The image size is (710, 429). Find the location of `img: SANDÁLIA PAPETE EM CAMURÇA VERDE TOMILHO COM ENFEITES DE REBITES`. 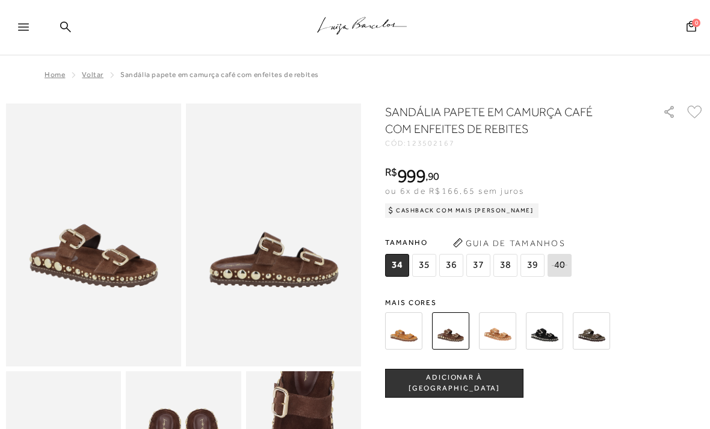

img: SANDÁLIA PAPETE EM CAMURÇA VERDE TOMILHO COM ENFEITES DE REBITES is located at coordinates (591, 331).